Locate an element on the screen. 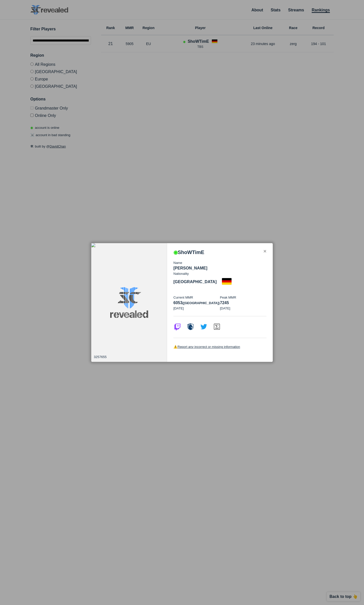  img: icon-aligulac.ac4eb113.svg is located at coordinates (217, 326).